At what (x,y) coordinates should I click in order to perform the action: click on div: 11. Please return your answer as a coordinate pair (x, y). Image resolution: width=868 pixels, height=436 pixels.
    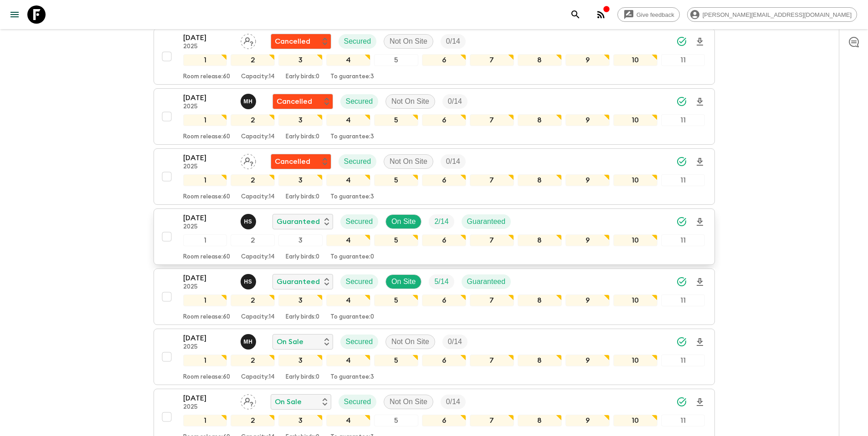
    Looking at the image, I should click on (683, 180).